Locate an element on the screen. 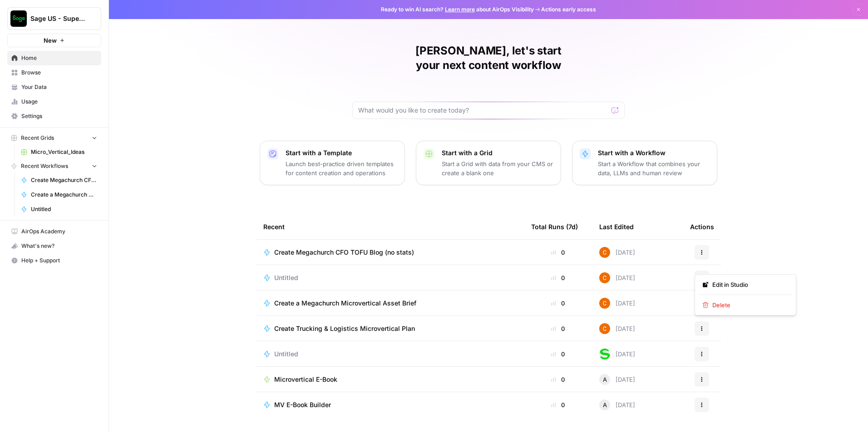  button: Workspace: Sage US - Super Marketer is located at coordinates (54, 19).